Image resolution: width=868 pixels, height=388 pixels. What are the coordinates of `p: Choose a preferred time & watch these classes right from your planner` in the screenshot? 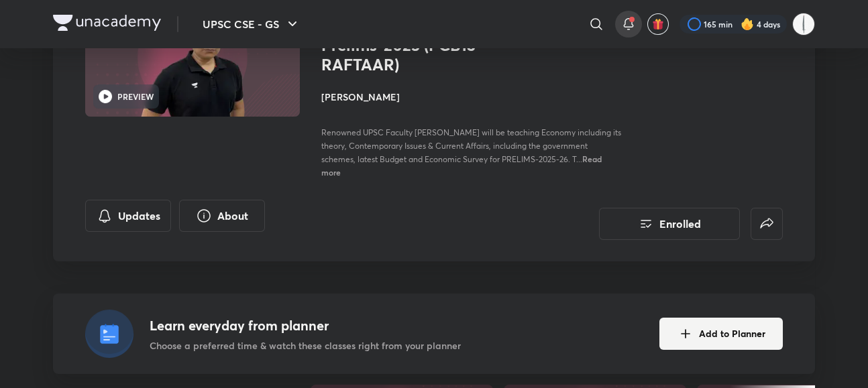 It's located at (305, 345).